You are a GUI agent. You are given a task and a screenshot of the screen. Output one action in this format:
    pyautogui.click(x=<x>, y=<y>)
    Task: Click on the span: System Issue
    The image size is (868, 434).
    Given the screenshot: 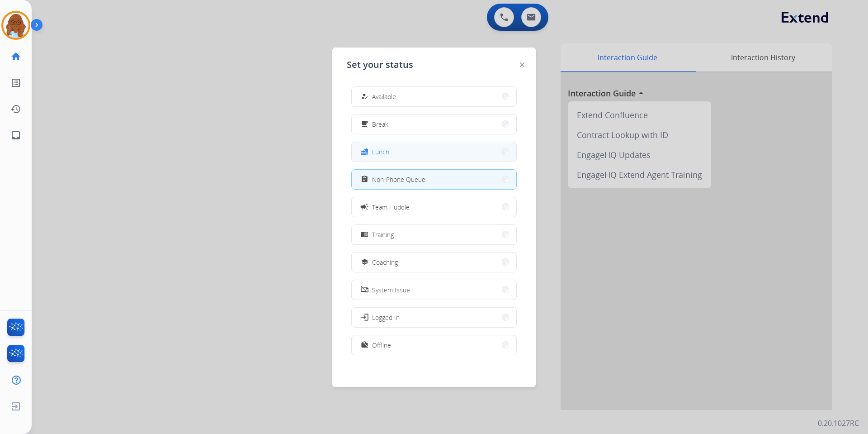 What is the action you would take?
    pyautogui.click(x=391, y=289)
    